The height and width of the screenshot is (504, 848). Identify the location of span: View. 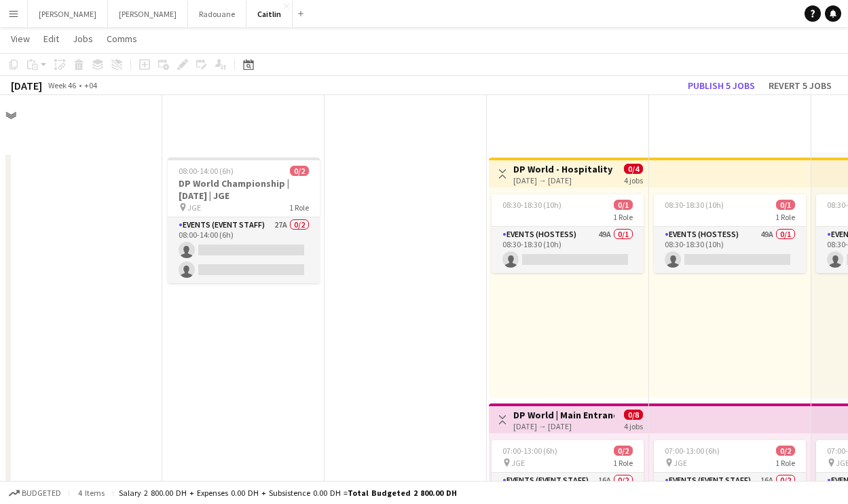
(20, 39).